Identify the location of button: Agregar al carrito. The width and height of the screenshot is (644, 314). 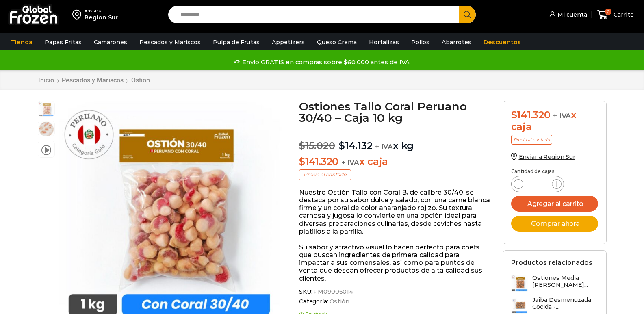
(555, 204).